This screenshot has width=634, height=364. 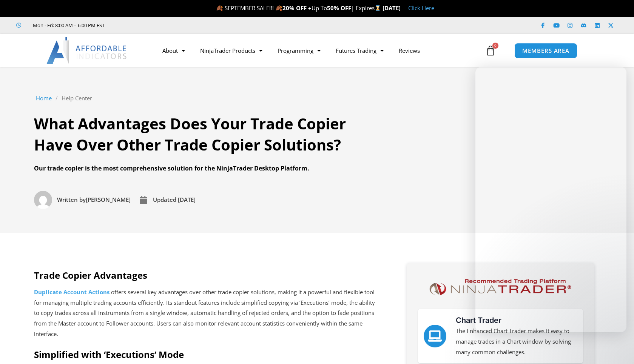 I want to click on a: Help Center, so click(x=76, y=98).